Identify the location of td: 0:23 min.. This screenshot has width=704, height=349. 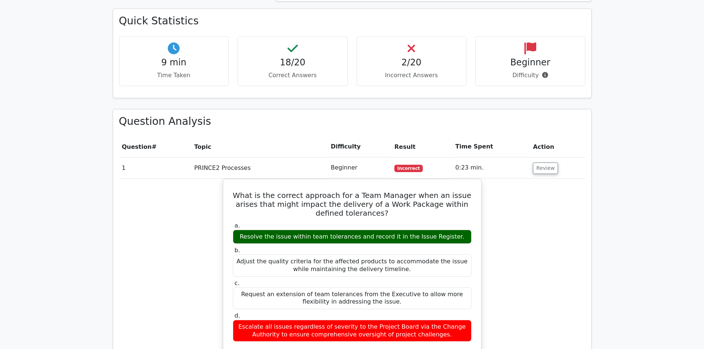
(491, 168).